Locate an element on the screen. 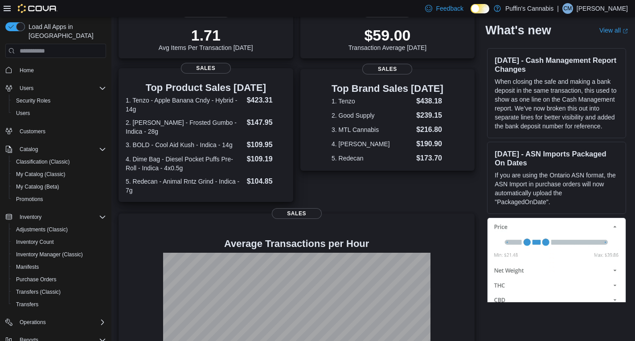 This screenshot has height=341, width=635. dd: $190.90 is located at coordinates (430, 144).